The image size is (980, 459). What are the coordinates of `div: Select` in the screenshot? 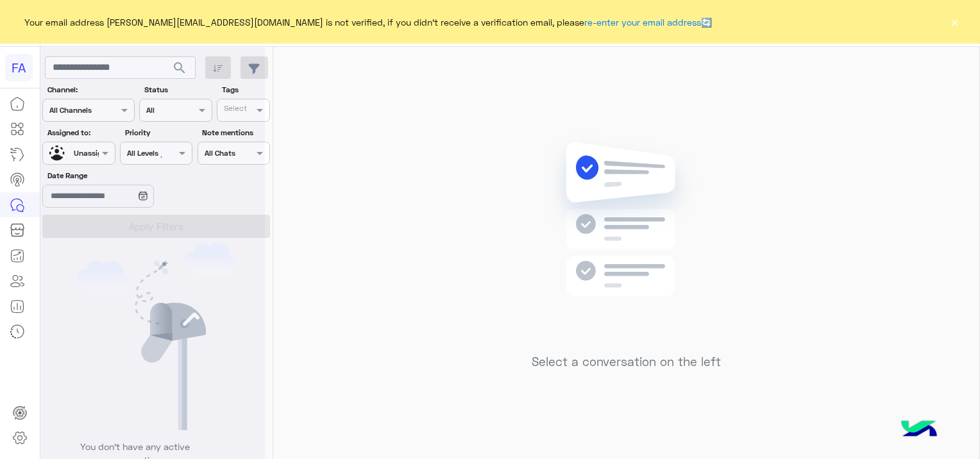 It's located at (234, 110).